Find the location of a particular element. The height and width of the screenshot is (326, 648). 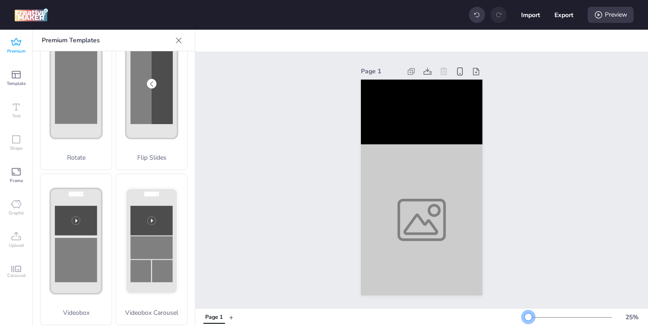

div: 25 % is located at coordinates (632, 317).